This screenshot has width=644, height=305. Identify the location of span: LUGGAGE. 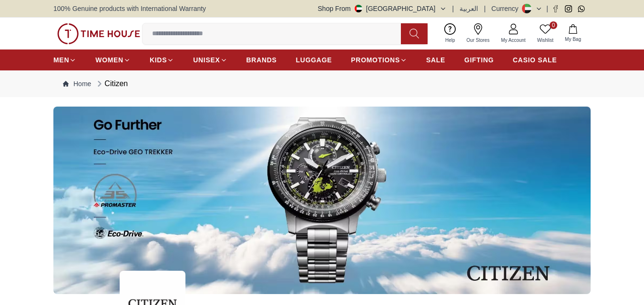
(314, 60).